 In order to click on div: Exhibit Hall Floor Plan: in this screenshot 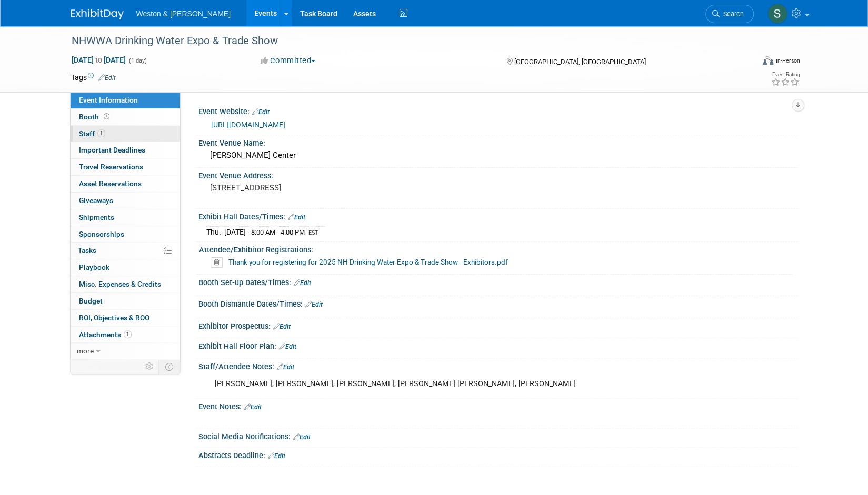, I will do `click(498, 345)`.